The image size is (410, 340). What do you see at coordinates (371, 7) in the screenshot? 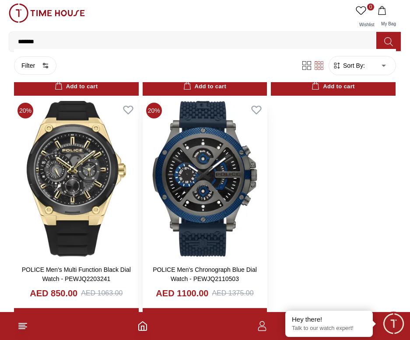
I see `span: 0` at bounding box center [371, 7].